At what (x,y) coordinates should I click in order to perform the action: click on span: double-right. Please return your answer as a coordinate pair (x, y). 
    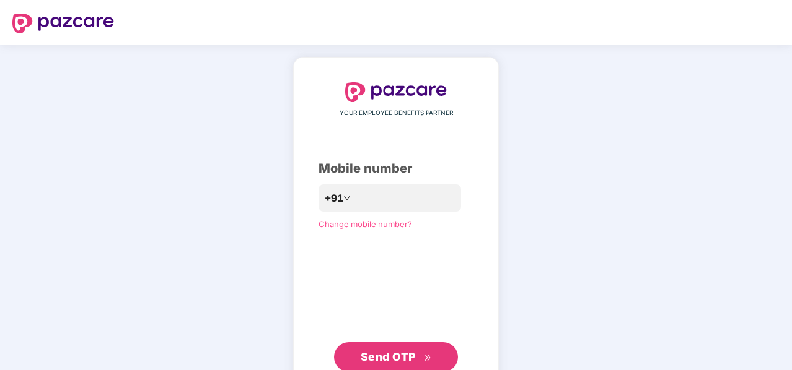
    Looking at the image, I should click on (427, 358).